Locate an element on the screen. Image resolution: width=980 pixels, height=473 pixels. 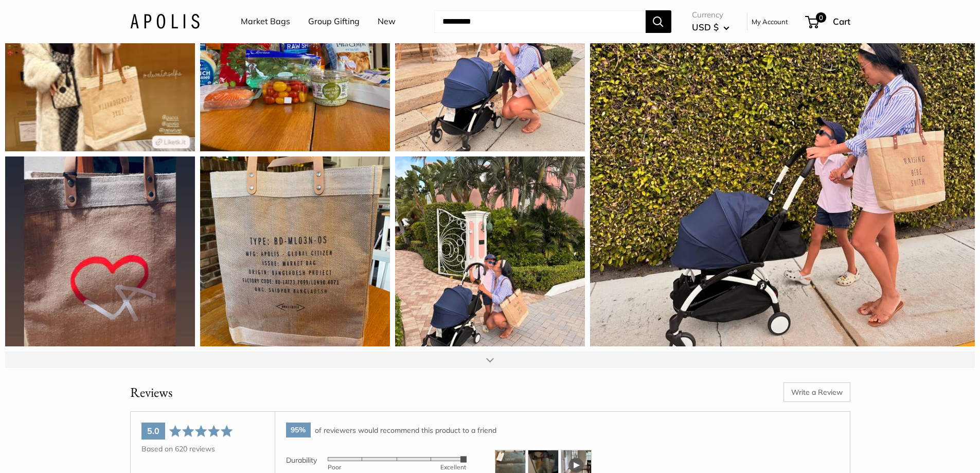
div: Poor is located at coordinates (362, 467).